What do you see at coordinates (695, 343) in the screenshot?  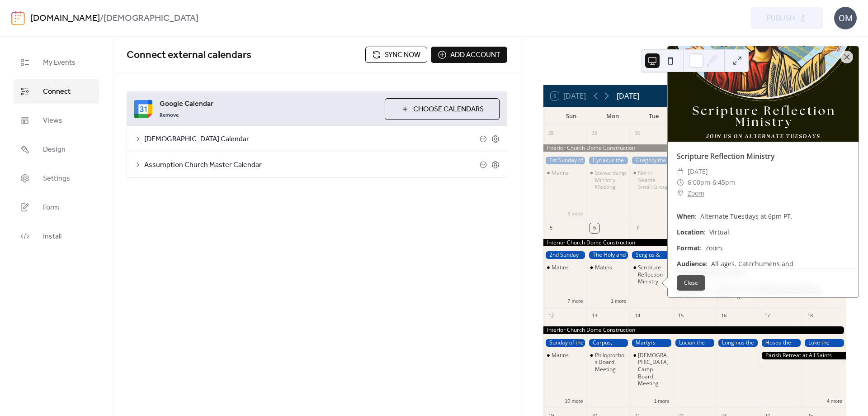 I see `div: Lucian the Martyr of Antioch` at bounding box center [695, 343].